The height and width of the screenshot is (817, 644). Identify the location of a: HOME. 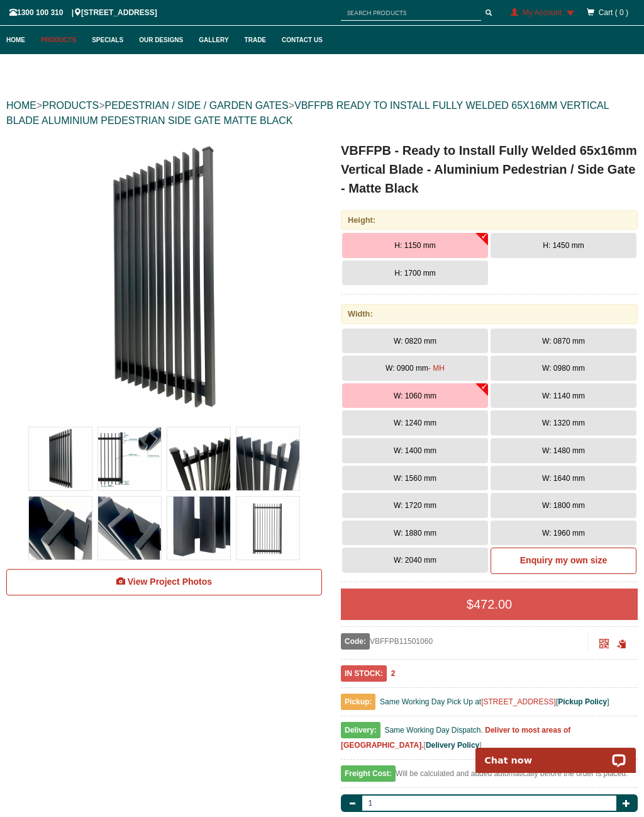
(21, 105).